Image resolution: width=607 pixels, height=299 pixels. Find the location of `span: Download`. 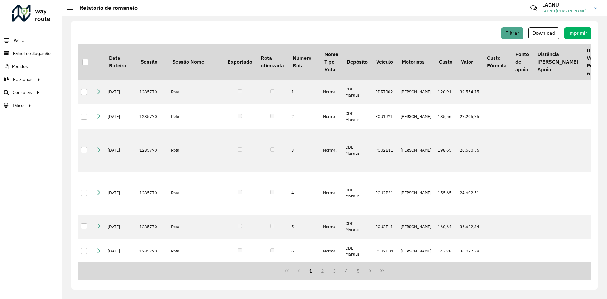

span: Download is located at coordinates (544, 33).